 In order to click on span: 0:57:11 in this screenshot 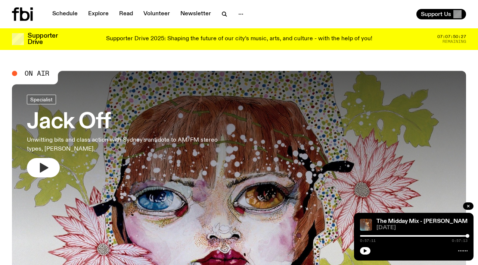, I will do `click(368, 241)`.